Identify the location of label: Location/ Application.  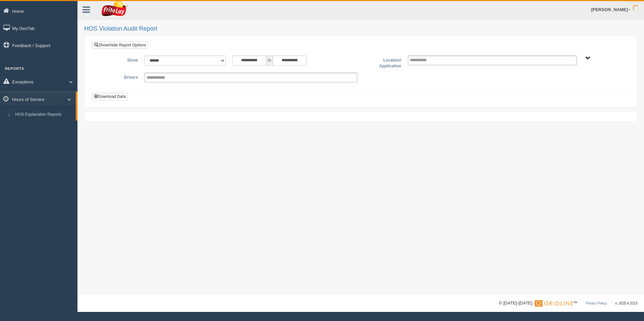
(382, 62).